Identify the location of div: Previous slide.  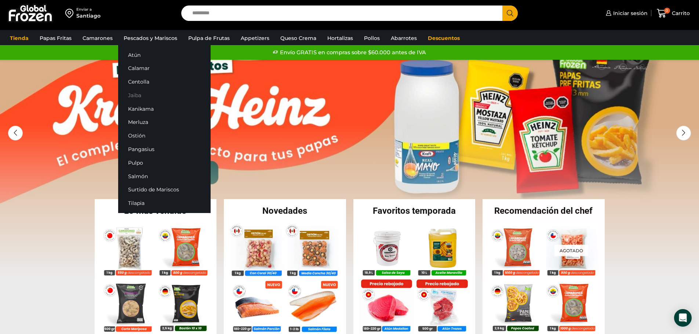
(15, 133).